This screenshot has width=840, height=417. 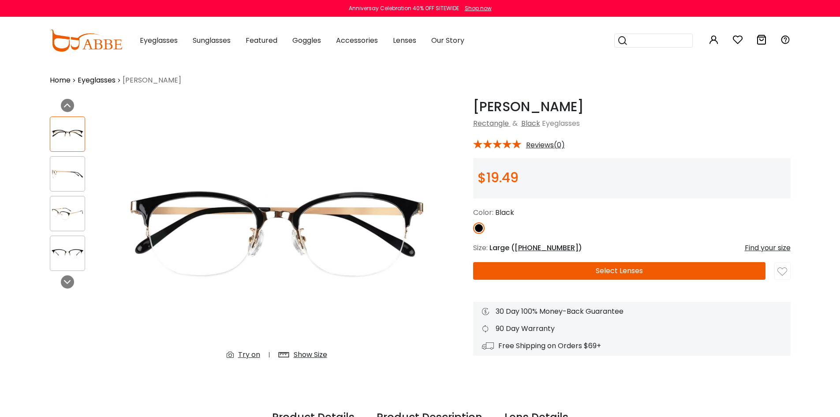 What do you see at coordinates (476, 8) in the screenshot?
I see `a: Shop now` at bounding box center [476, 8].